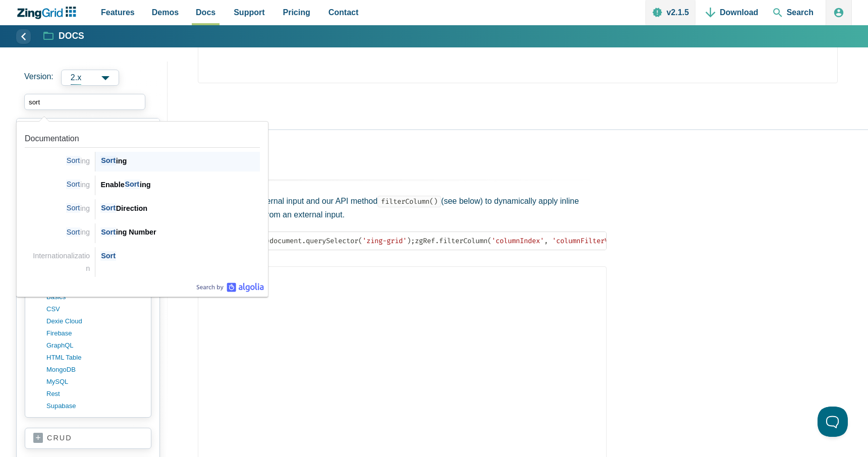 The image size is (868, 457). I want to click on div: Search by, so click(230, 288).